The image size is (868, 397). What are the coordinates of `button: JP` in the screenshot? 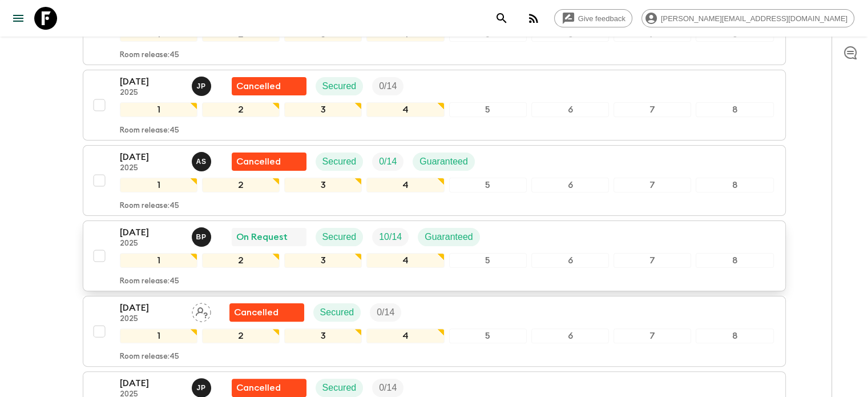 It's located at (202, 87).